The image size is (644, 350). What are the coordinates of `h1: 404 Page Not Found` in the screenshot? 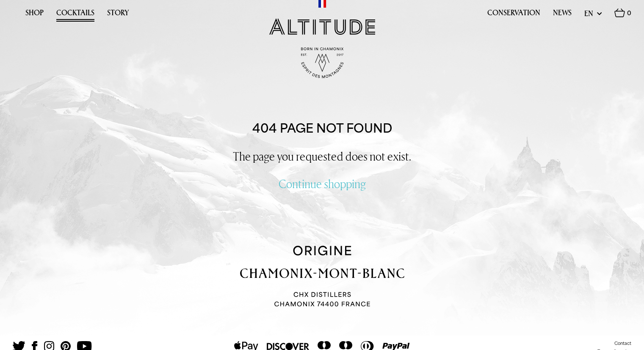 It's located at (323, 128).